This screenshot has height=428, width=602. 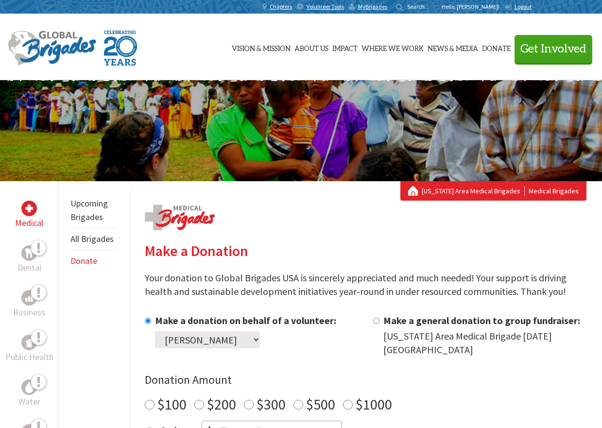 I want to click on img: logo-medical.png, so click(x=180, y=217).